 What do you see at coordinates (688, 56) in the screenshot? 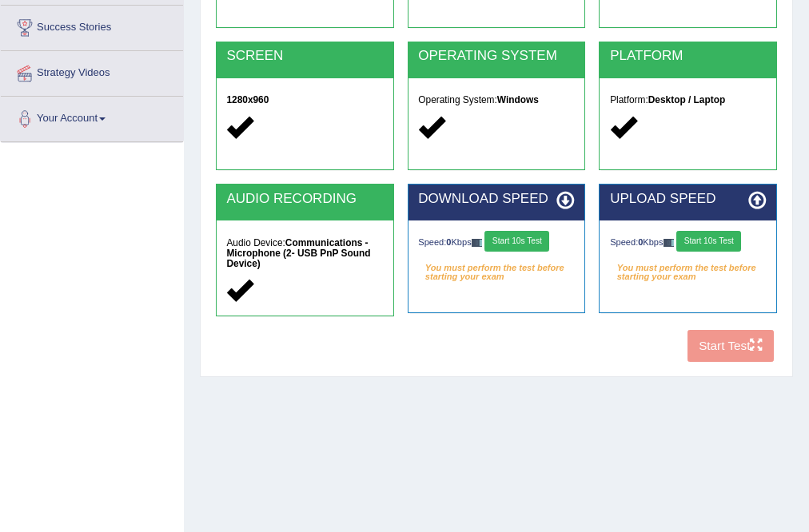
I see `h2: PLATFORM` at bounding box center [688, 56].